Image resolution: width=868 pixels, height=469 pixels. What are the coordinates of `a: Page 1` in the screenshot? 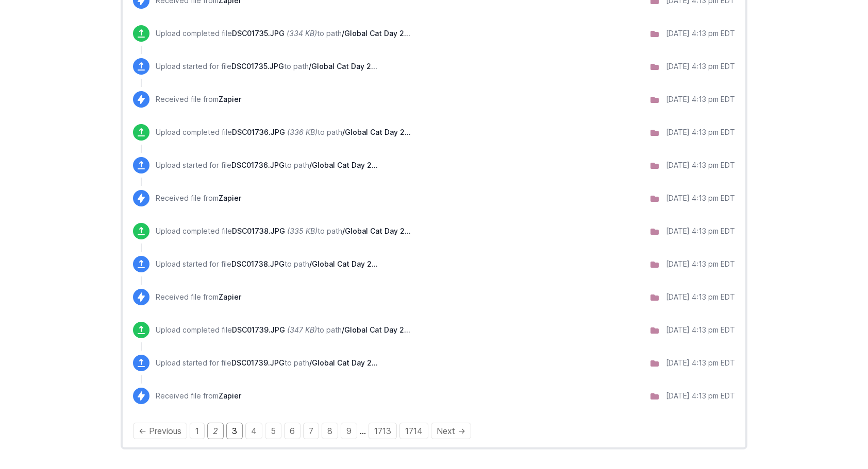 It's located at (197, 431).